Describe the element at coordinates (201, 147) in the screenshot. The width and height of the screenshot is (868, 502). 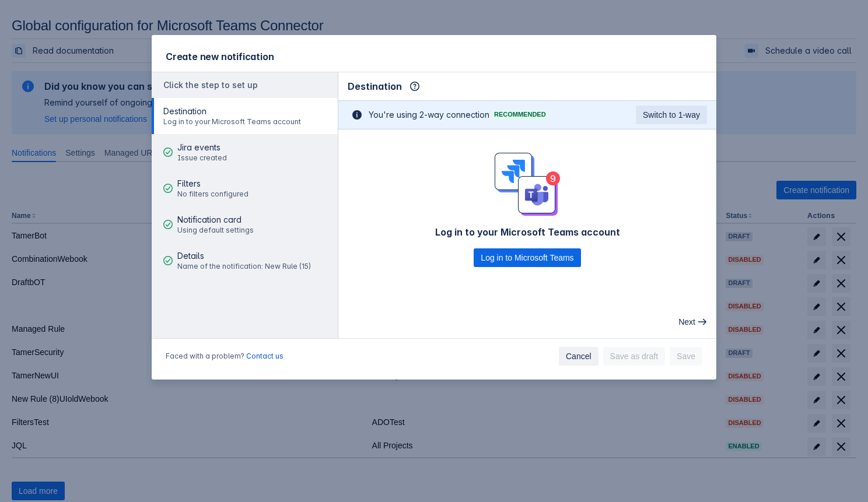
I see `span: Jira events` at that location.